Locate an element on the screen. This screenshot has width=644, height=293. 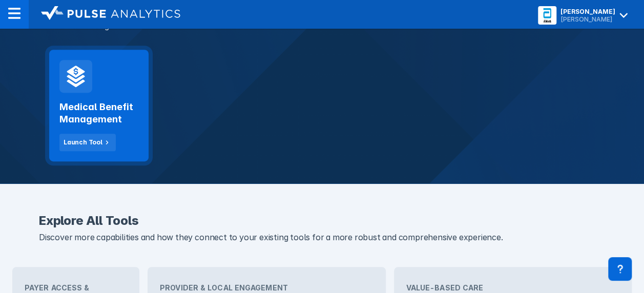
a: Medical Benefit ManagementLaunch Tool is located at coordinates (99, 105).